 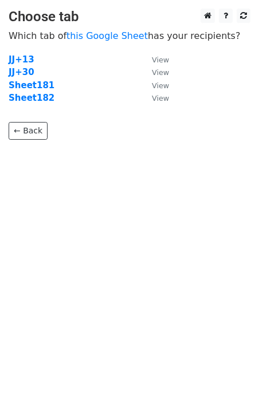 What do you see at coordinates (31, 98) in the screenshot?
I see `a: Sheet182` at bounding box center [31, 98].